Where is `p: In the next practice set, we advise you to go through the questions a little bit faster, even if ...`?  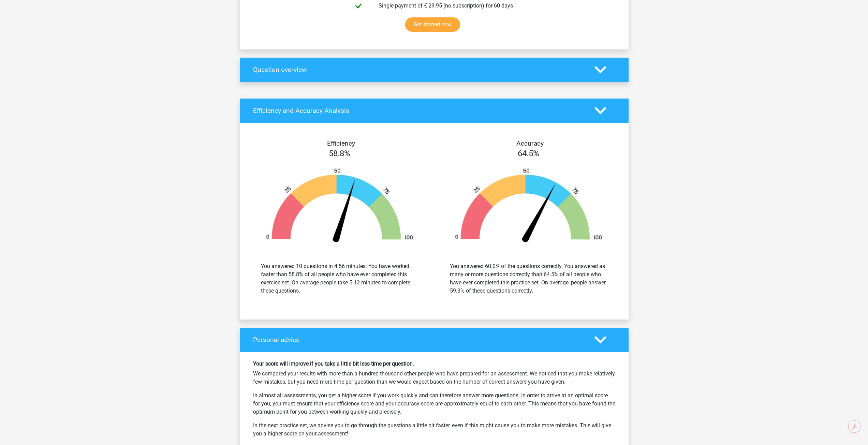
p: In the next practice set, we advise you to go through the questions a little bit faster, even if ... is located at coordinates (434, 430).